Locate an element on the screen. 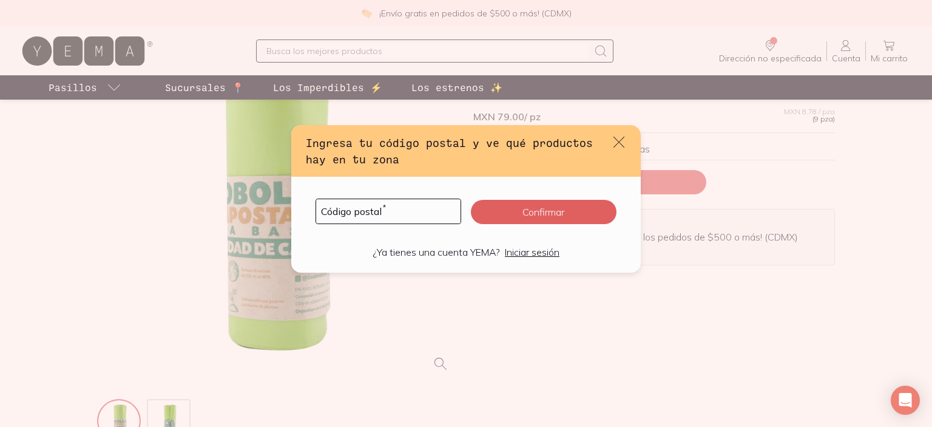 The height and width of the screenshot is (427, 932). div: default is located at coordinates (466, 198).